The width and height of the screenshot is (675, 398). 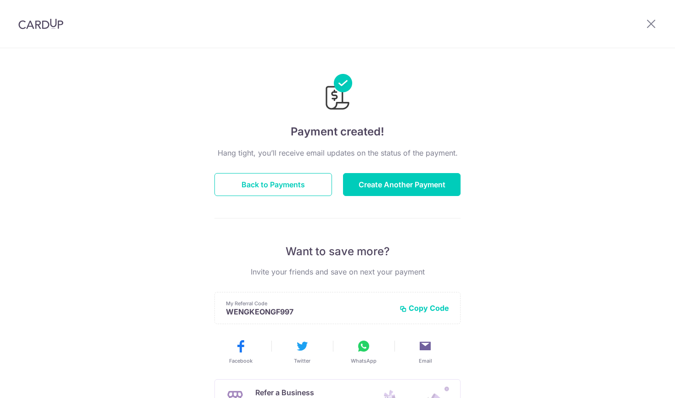 I want to click on p: My Referral Code, so click(x=309, y=304).